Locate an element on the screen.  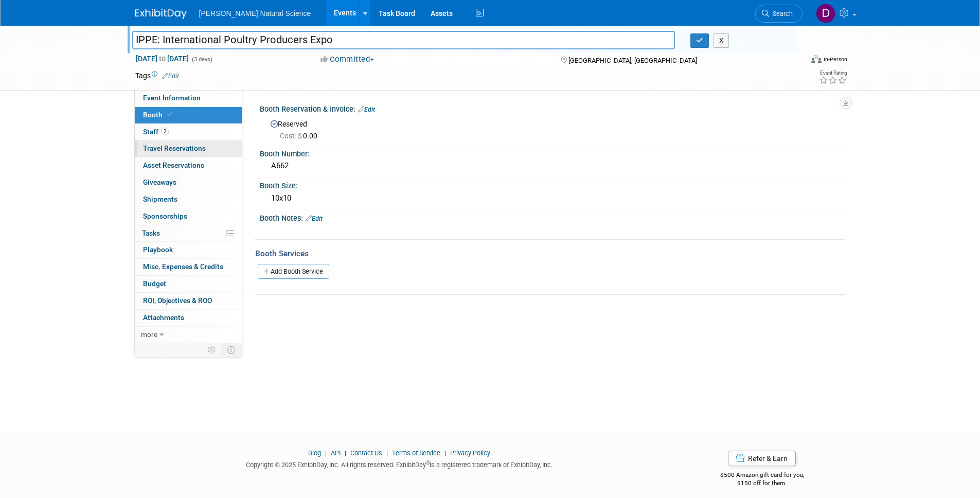
a: Sponsorships is located at coordinates (189, 216).